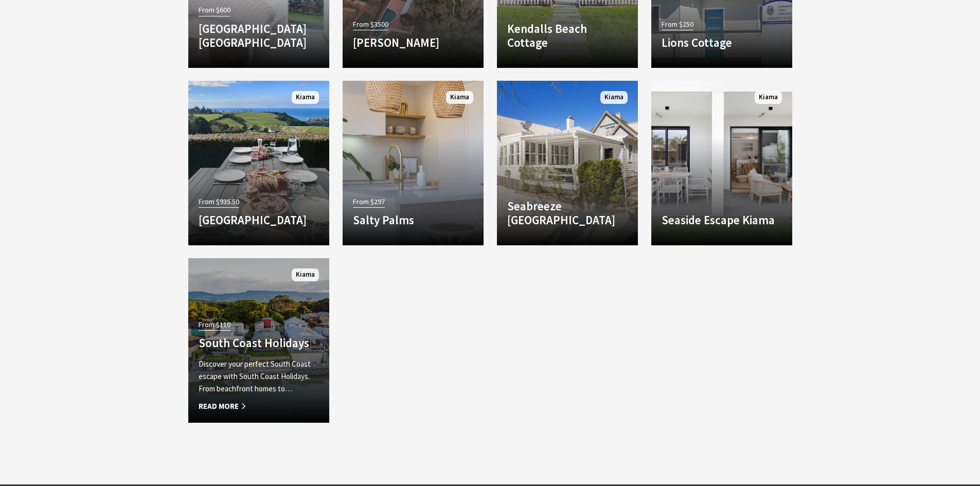 The height and width of the screenshot is (486, 980). I want to click on h4: South Coast Holidays, so click(259, 343).